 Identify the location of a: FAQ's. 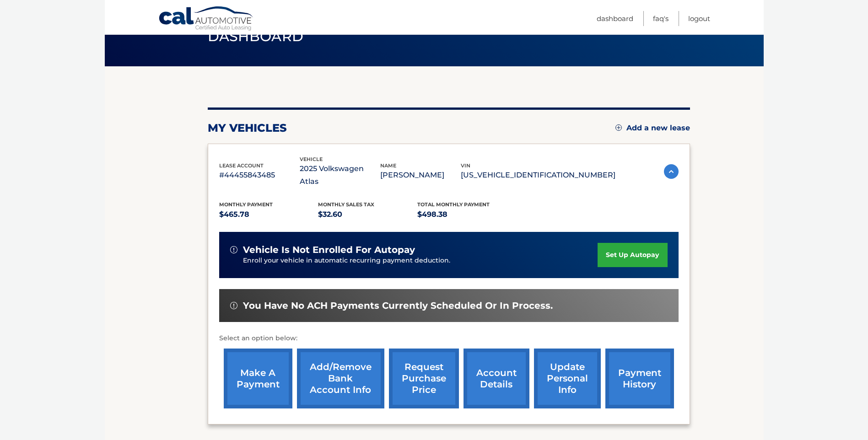
(661, 18).